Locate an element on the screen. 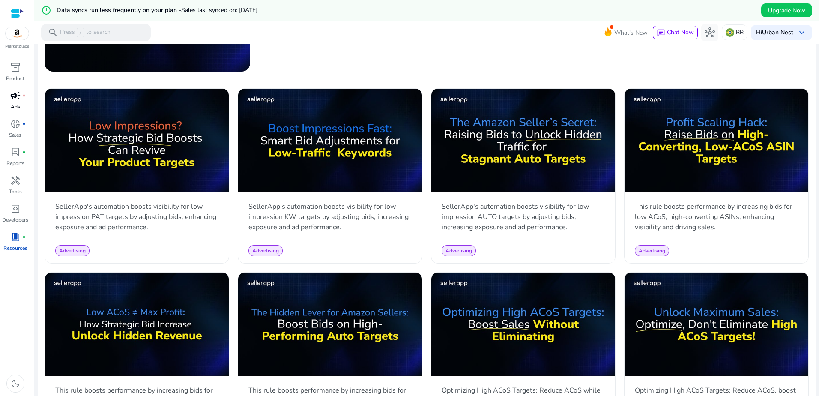 The height and width of the screenshot is (396, 819). span: inventory_2 is located at coordinates (15, 67).